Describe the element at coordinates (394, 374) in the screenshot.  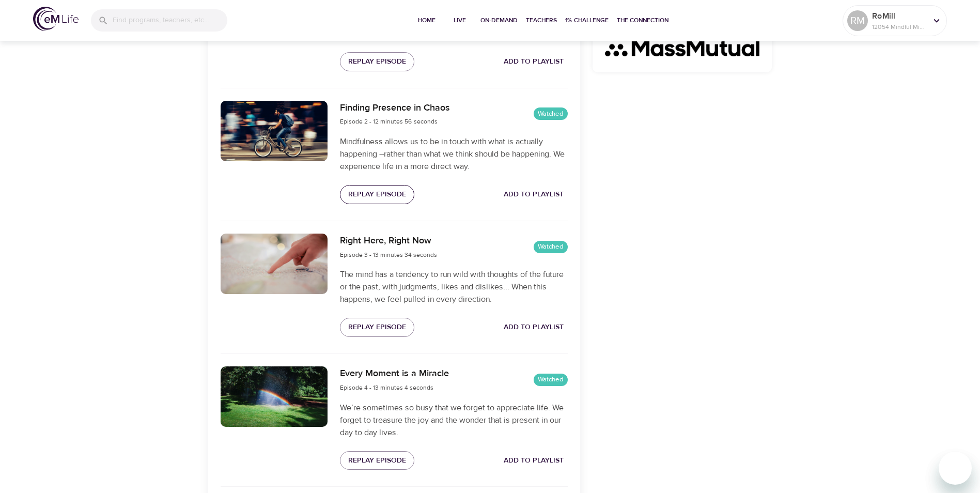
I see `h6: Every Moment is a Miracle` at that location.